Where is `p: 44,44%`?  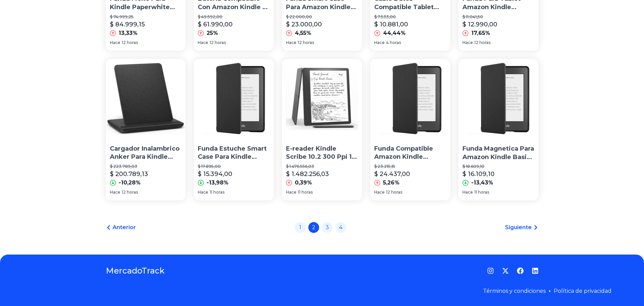 p: 44,44% is located at coordinates (394, 33).